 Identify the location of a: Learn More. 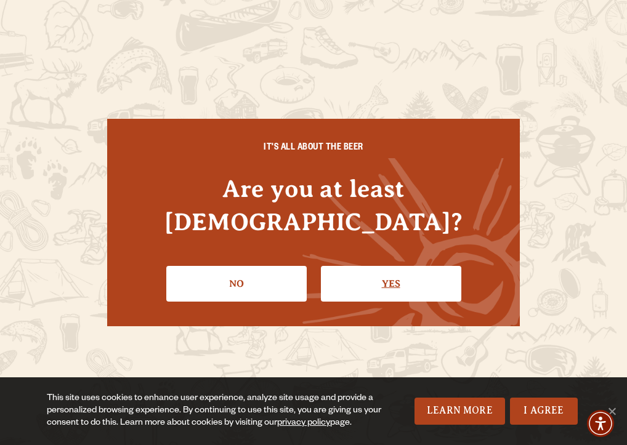
(459, 411).